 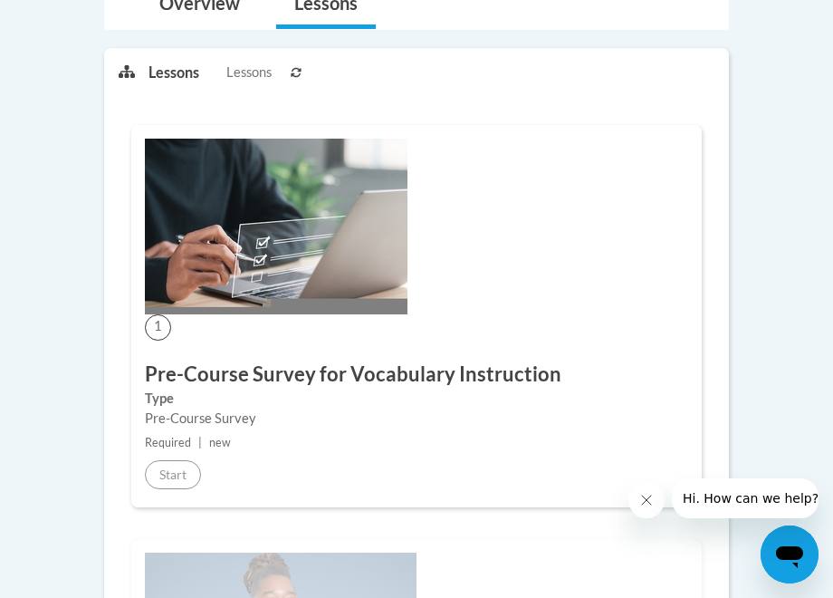 What do you see at coordinates (417, 399) in the screenshot?
I see `label: Type` at bounding box center [417, 399].